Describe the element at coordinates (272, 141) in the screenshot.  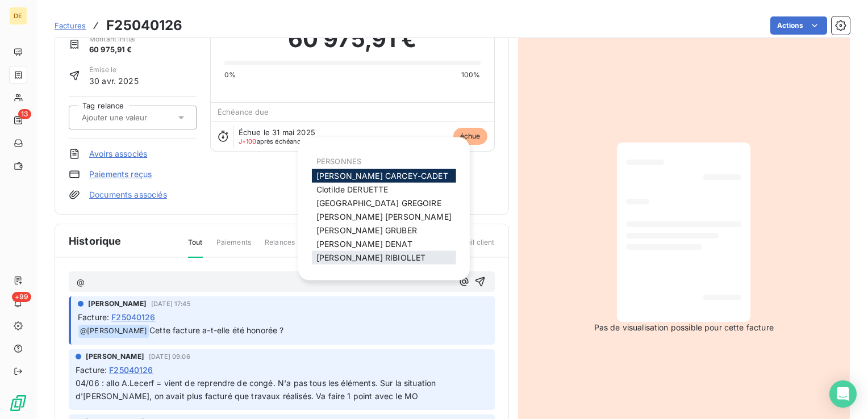
I see `span: après échéance` at that location.